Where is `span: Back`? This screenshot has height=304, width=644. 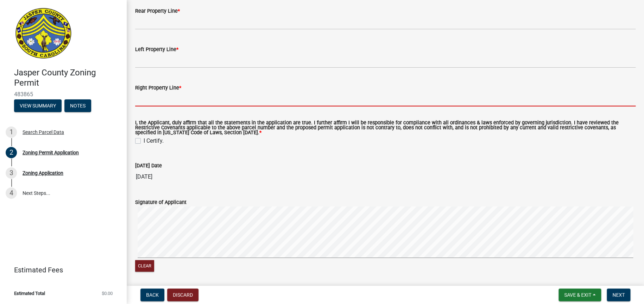
span: Back is located at coordinates (152, 295).